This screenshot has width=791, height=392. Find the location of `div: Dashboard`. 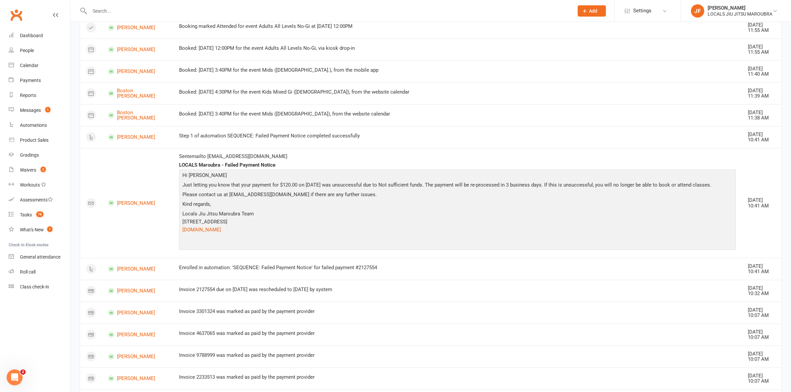

div: Dashboard is located at coordinates (31, 36).